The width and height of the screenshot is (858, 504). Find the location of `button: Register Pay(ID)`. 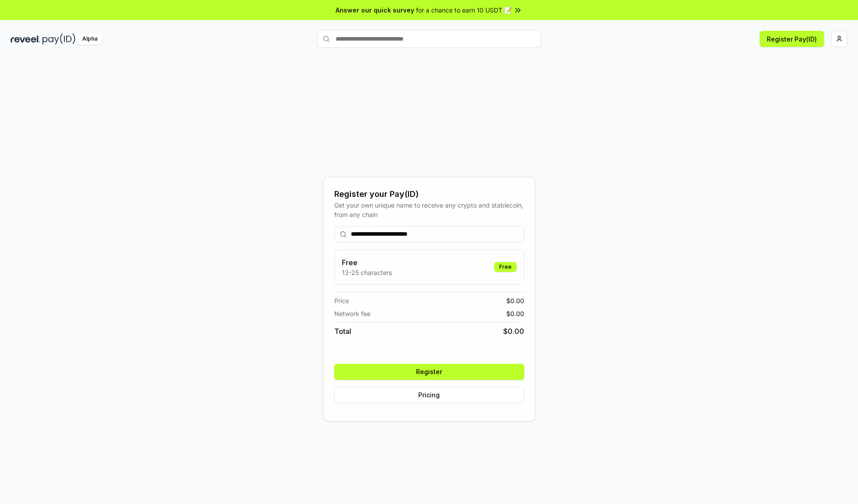

button: Register Pay(ID) is located at coordinates (792, 38).